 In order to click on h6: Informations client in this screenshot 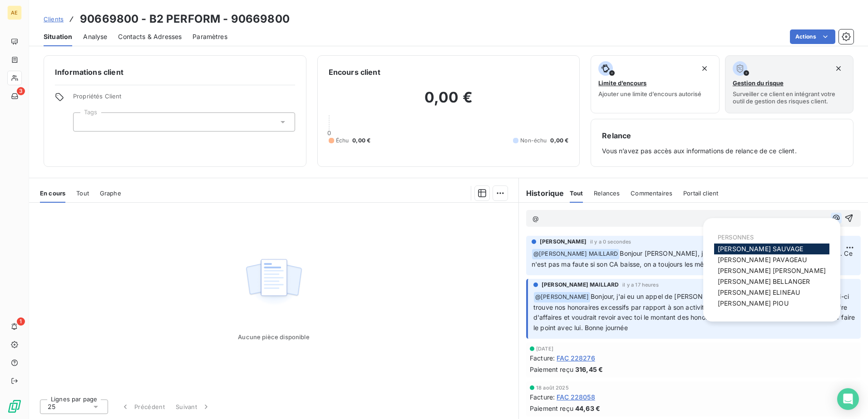, I will do `click(175, 72)`.